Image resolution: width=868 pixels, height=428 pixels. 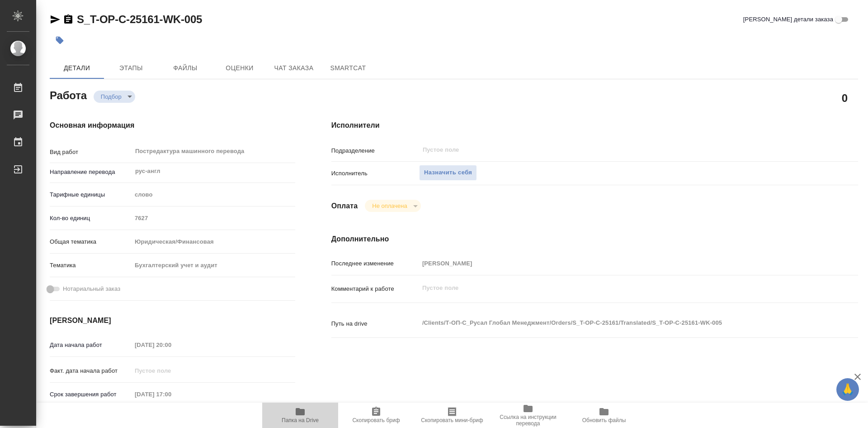 What do you see at coordinates (139, 19) in the screenshot?
I see `a: S_T-OP-C-25161-WK-005` at bounding box center [139, 19].